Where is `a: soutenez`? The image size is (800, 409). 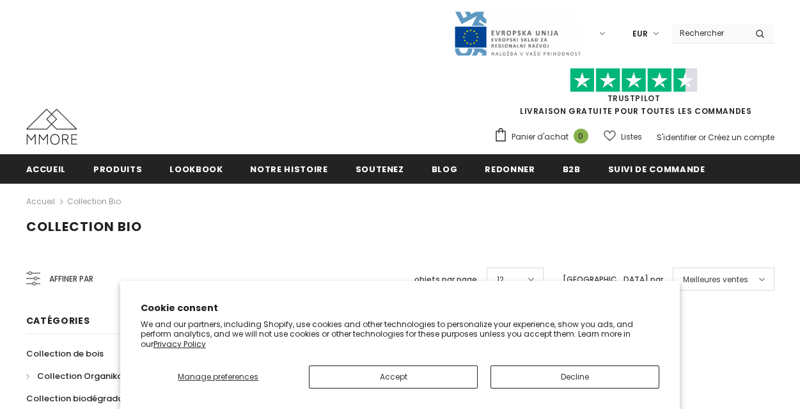
a: soutenez is located at coordinates (380, 168).